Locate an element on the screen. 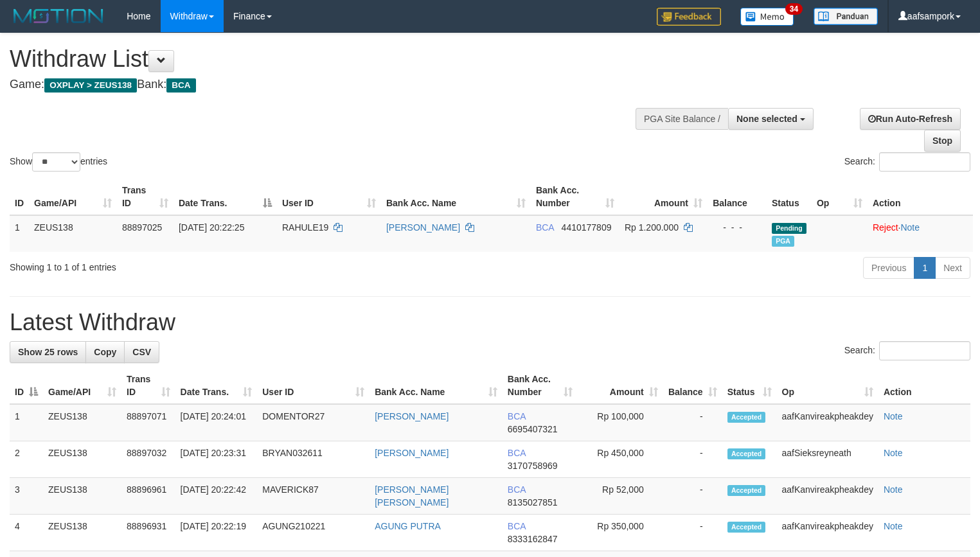  th: Balance is located at coordinates (736, 197).